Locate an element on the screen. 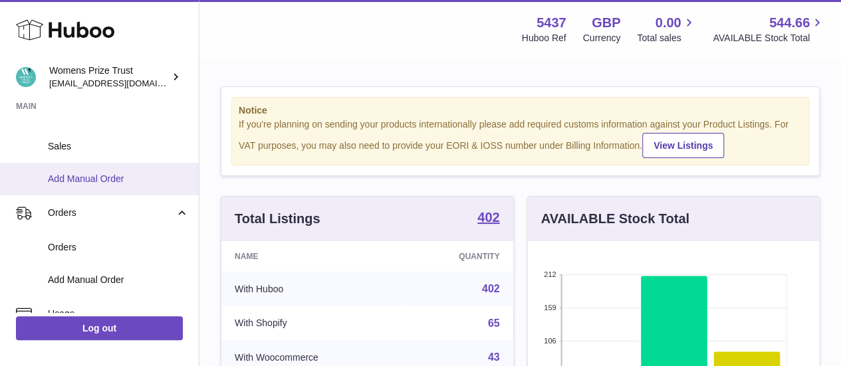 This screenshot has height=366, width=841. a: 544.66 AVAILABLE Stock Total is located at coordinates (769, 29).